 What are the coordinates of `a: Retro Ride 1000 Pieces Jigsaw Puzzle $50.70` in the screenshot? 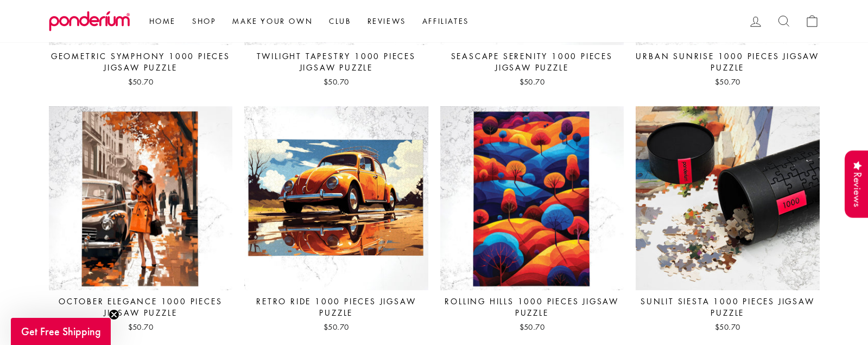 It's located at (336, 221).